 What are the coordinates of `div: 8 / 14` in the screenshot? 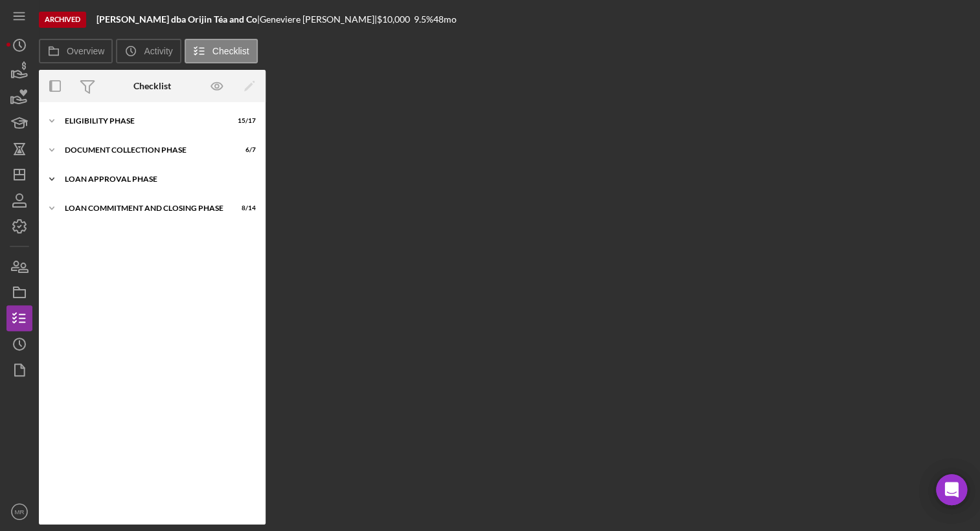 It's located at (245, 208).